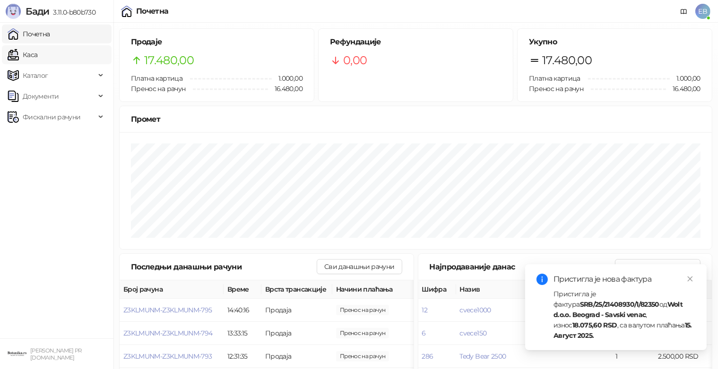 This screenshot has height=369, width=718. I want to click on span: Tedy Bear 2500, so click(483, 357).